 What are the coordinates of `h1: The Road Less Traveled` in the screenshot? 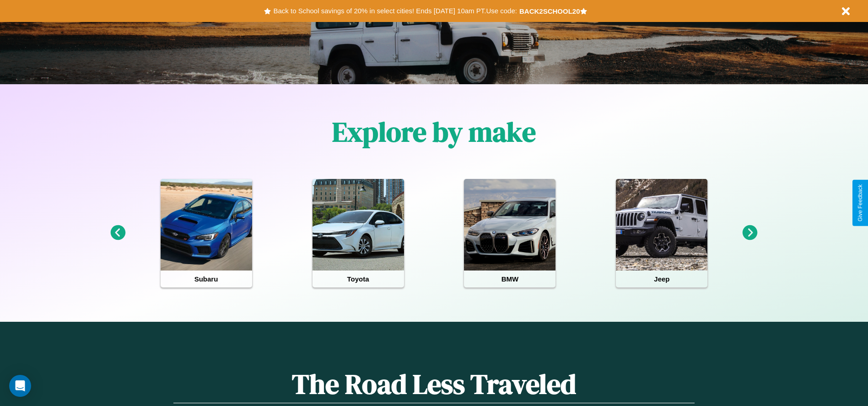 It's located at (434, 384).